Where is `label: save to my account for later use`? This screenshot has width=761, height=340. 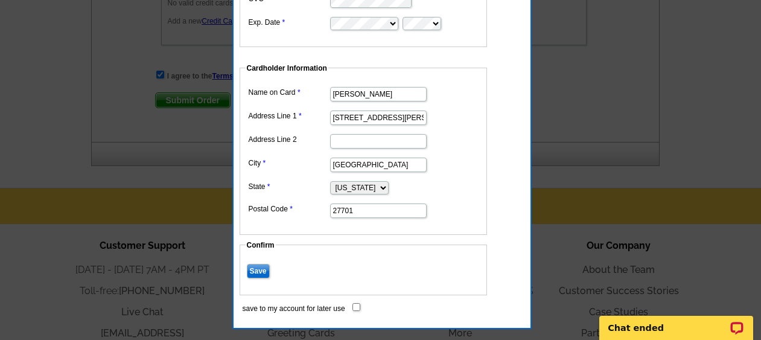 label: save to my account for later use is located at coordinates (294, 309).